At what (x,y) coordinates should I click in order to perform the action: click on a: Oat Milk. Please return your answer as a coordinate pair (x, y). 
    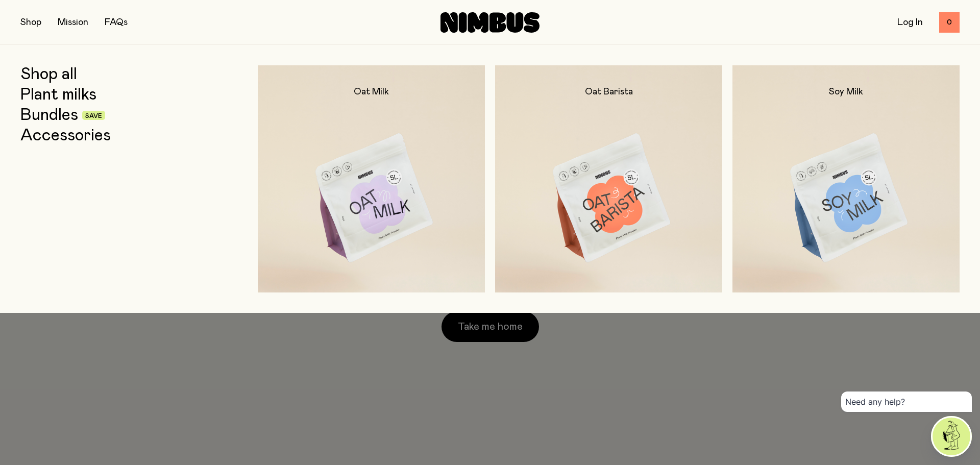
    Looking at the image, I should click on (371, 179).